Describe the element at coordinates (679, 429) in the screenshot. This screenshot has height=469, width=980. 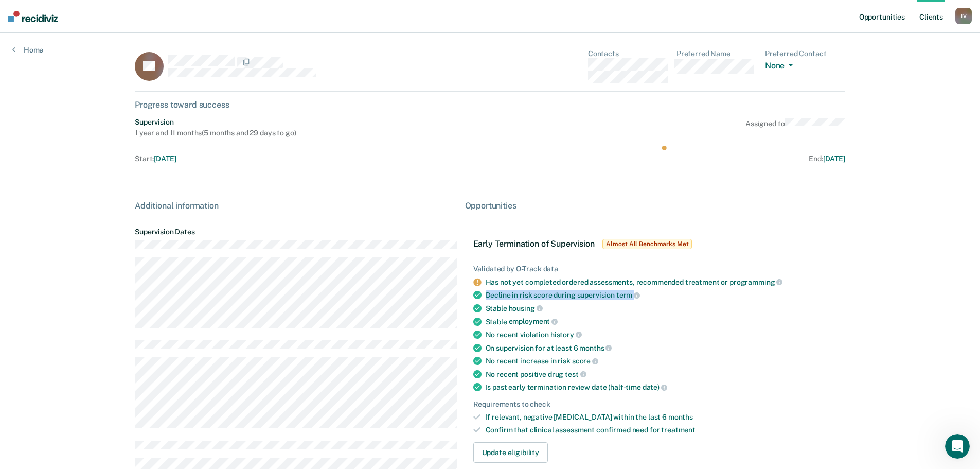
I see `span: treatment` at that location.